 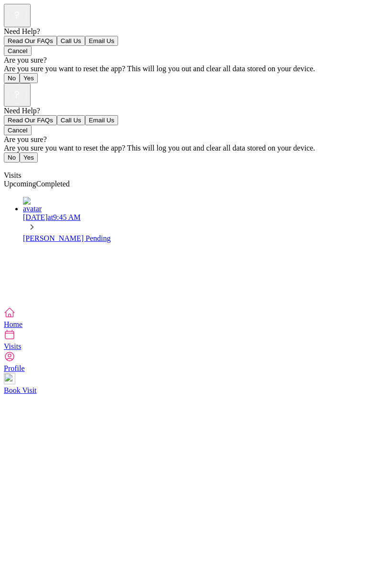 What do you see at coordinates (53, 184) in the screenshot?
I see `span: Completed` at bounding box center [53, 184].